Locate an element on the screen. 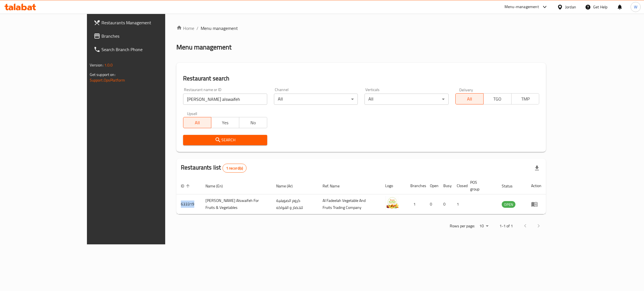  div: OPEN is located at coordinates (508, 204).